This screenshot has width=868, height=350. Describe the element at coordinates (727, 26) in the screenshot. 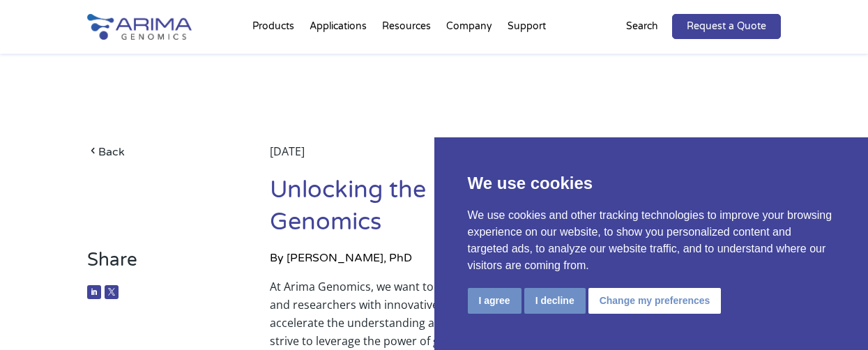

I see `a: Request a Quote` at that location.